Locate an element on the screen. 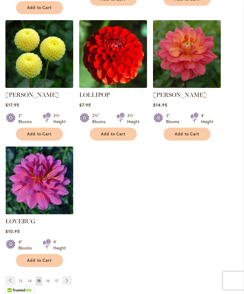 The width and height of the screenshot is (244, 294). span: $14.95 is located at coordinates (160, 105).